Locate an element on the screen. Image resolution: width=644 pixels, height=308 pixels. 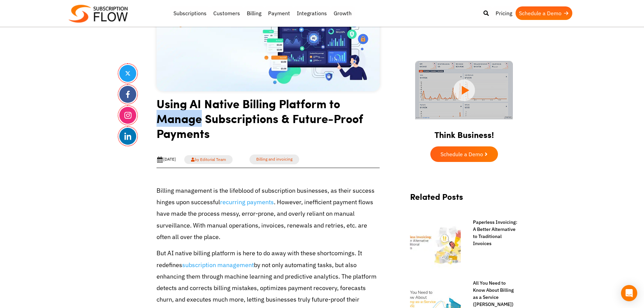
a: Paperless Invoicing: A Better Alternative to Traditional Invoices is located at coordinates (492, 233).